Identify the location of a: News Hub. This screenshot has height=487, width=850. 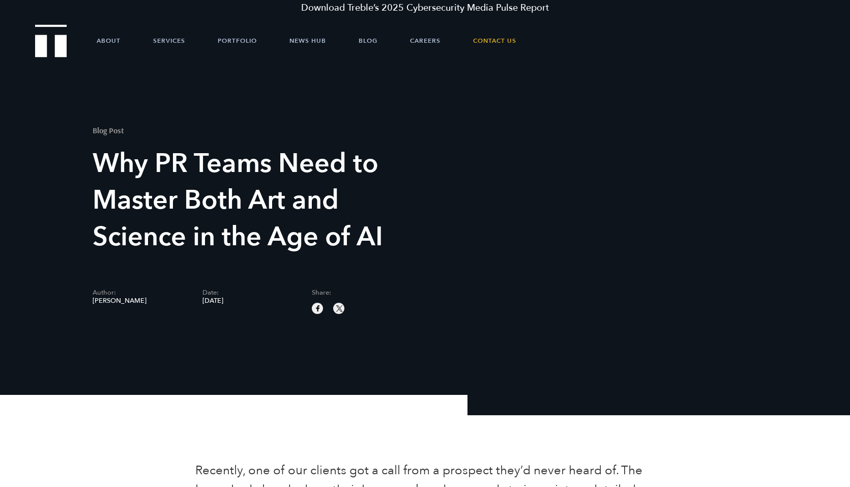
(308, 41).